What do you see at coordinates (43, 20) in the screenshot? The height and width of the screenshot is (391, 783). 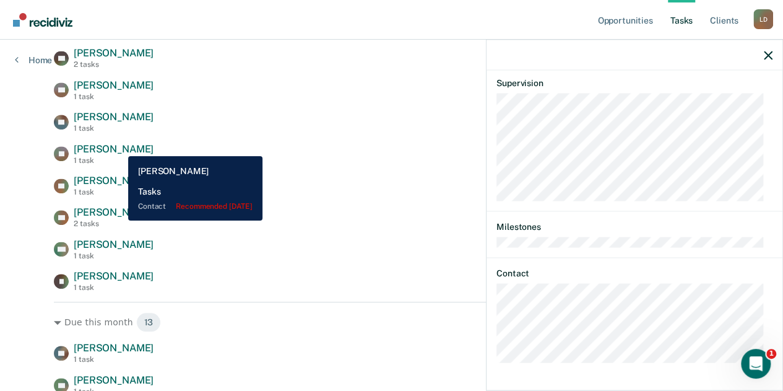 I see `img: Recidiviz` at bounding box center [43, 20].